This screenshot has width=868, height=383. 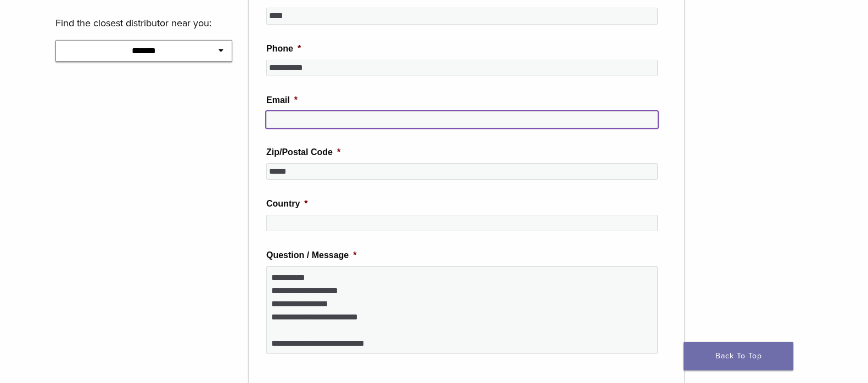 What do you see at coordinates (144, 23) in the screenshot?
I see `p: Find the closest distributor near you:` at bounding box center [144, 23].